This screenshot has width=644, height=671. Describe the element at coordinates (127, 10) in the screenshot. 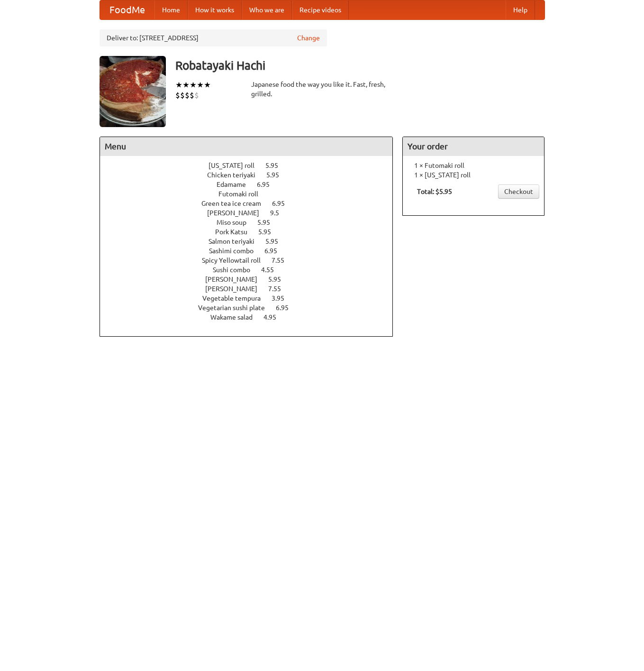

I see `a: FoodMe` at that location.